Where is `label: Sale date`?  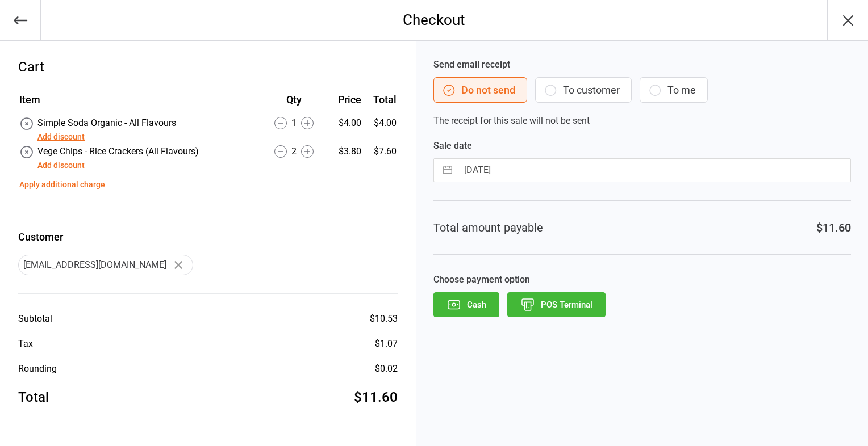
label: Sale date is located at coordinates (642, 146).